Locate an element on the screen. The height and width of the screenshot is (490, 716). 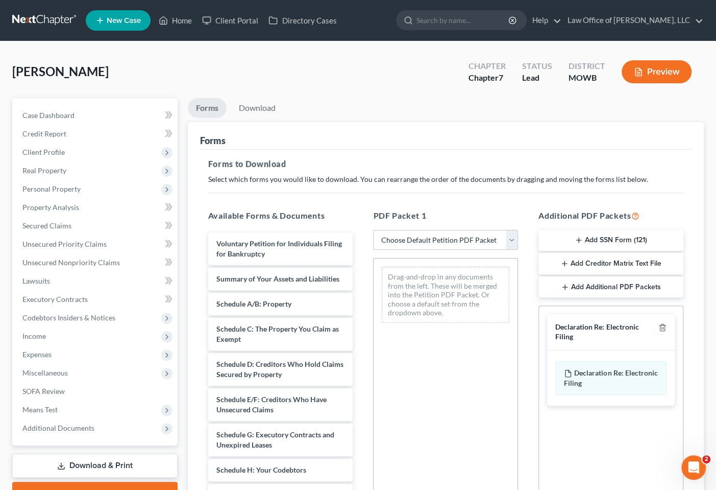
h5: PDF Packet 1 is located at coordinates (446, 215).